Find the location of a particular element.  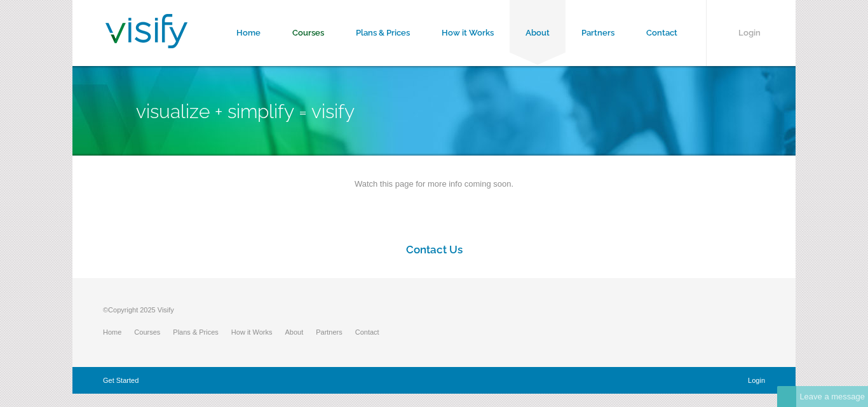

img: Visify Training is located at coordinates (146, 31).